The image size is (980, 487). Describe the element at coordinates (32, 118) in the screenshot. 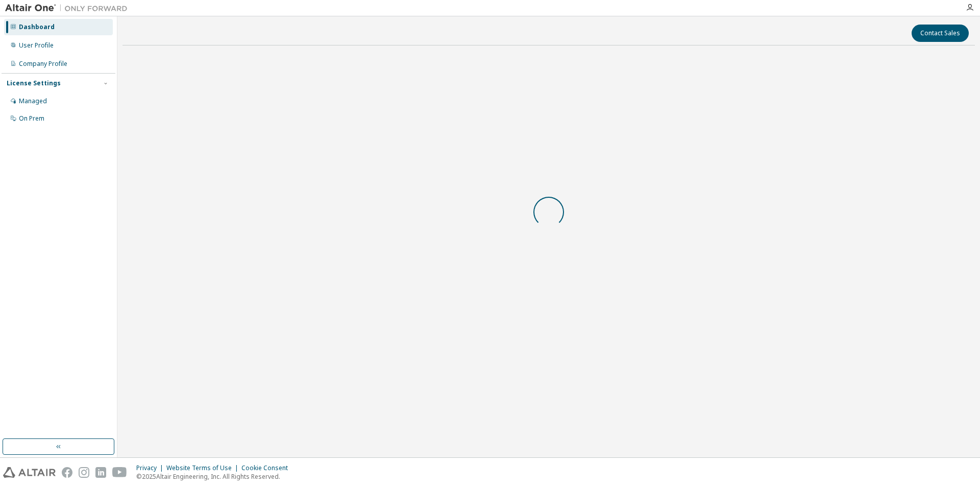

I see `div: On Prem` at that location.